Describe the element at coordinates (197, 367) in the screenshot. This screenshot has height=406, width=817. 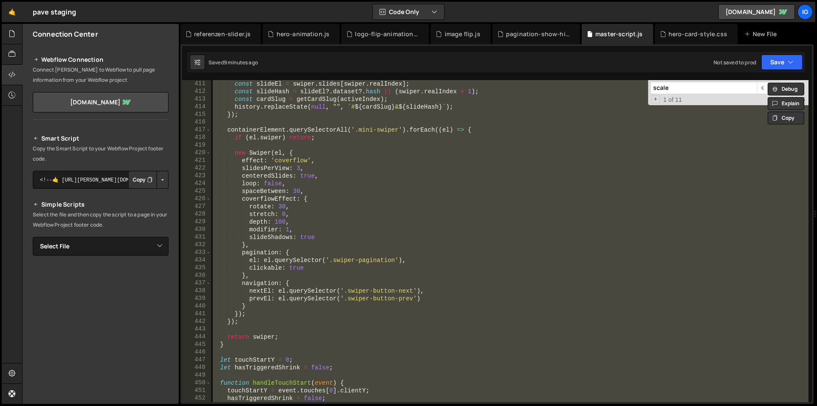
I see `div: 448` at that location.